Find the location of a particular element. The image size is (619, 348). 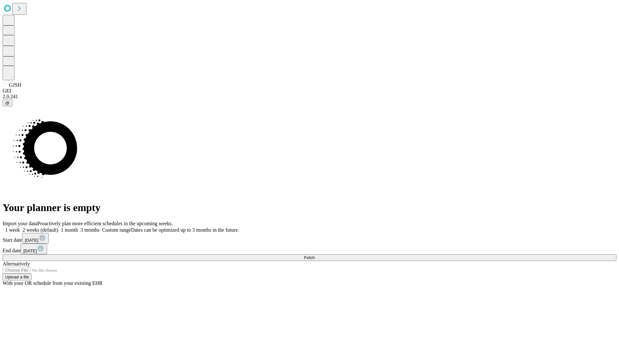

span: With your OR schedule from your existing EHR is located at coordinates (53, 283).